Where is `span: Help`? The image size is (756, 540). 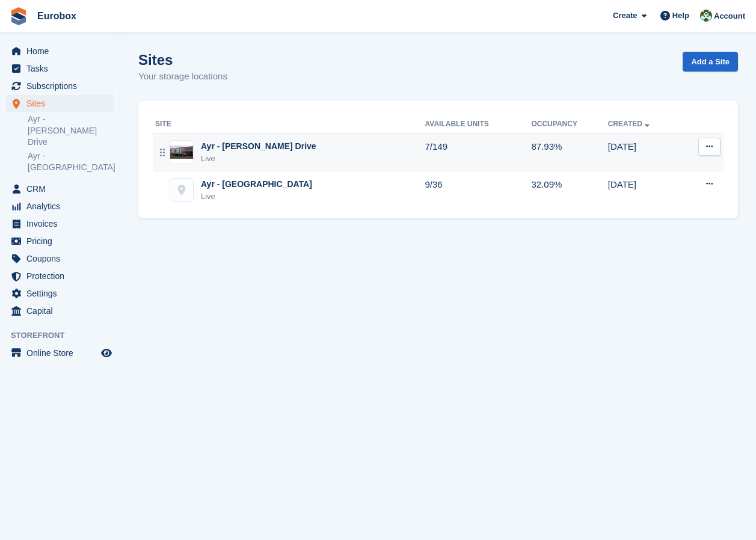 span: Help is located at coordinates (680, 15).